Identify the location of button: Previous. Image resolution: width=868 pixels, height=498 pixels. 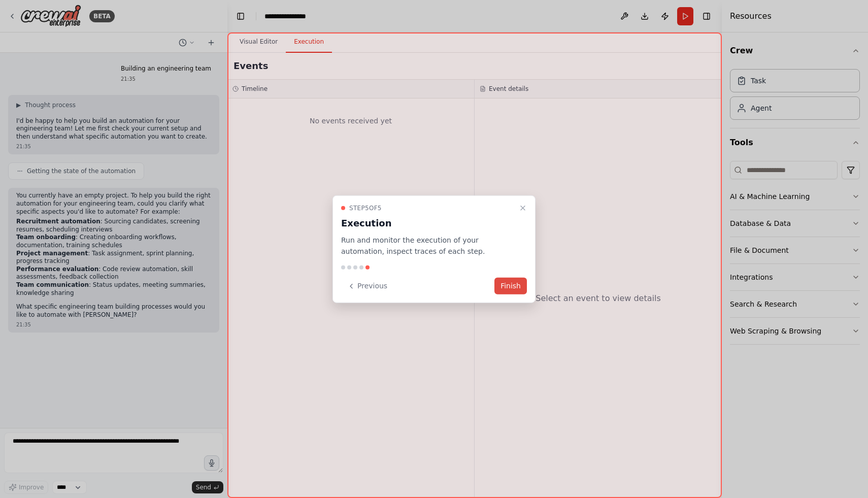
(367, 286).